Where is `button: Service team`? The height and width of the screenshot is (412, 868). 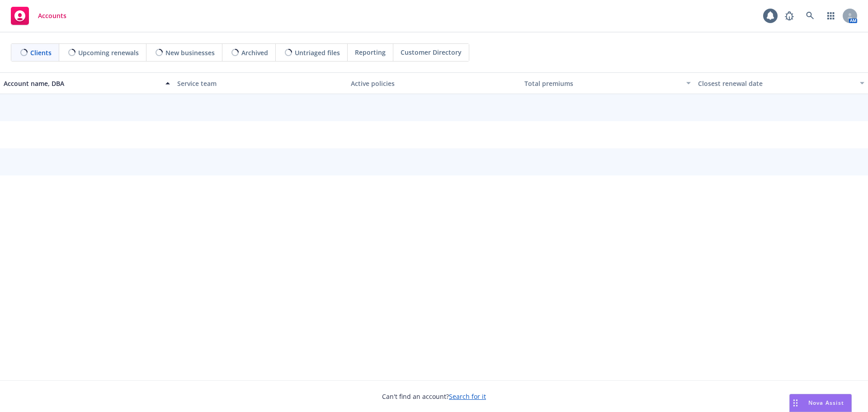
button: Service team is located at coordinates (260, 83).